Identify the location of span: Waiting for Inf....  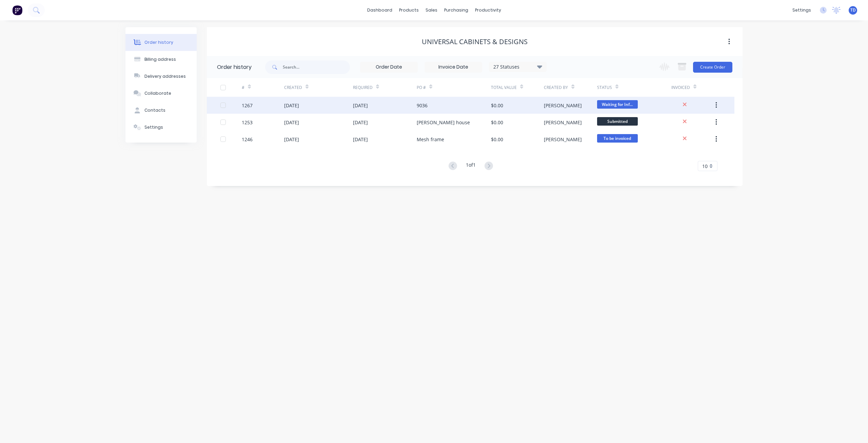
(618, 104).